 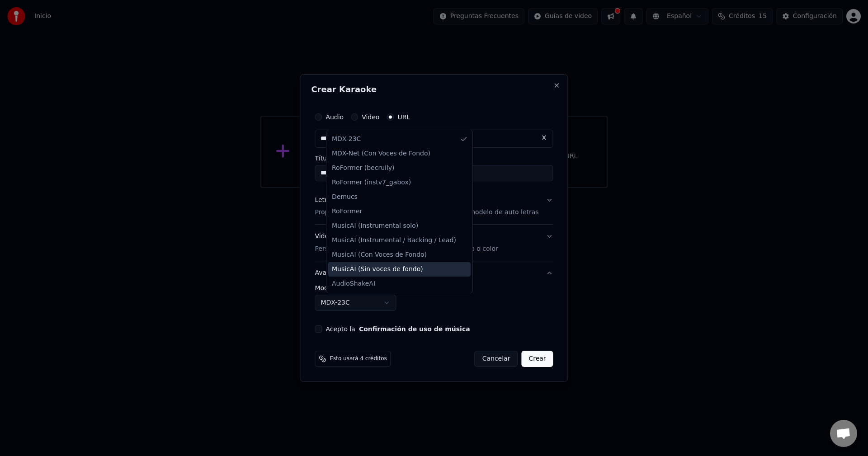 I want to click on span: RoFormer (instv7_gabox), so click(x=371, y=182).